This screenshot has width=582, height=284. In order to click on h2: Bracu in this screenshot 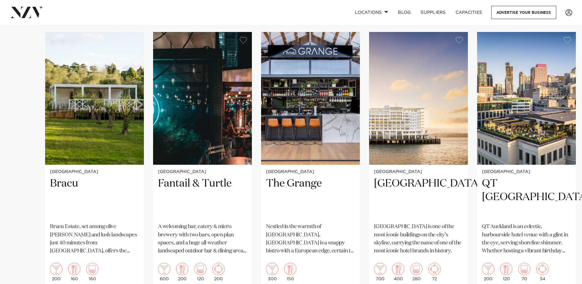, I will do `click(95, 197)`.